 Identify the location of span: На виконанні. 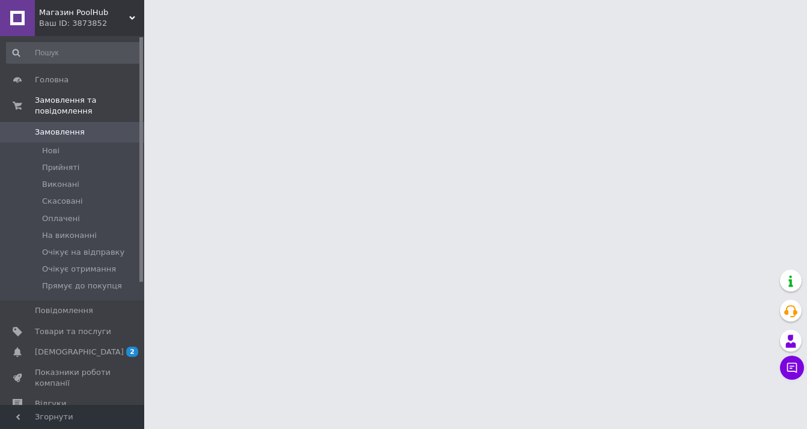
(69, 236).